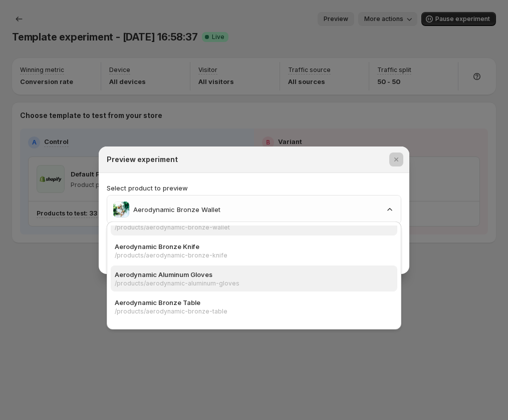 This screenshot has height=420, width=508. Describe the element at coordinates (142, 160) in the screenshot. I see `h2: Preview experiment` at that location.